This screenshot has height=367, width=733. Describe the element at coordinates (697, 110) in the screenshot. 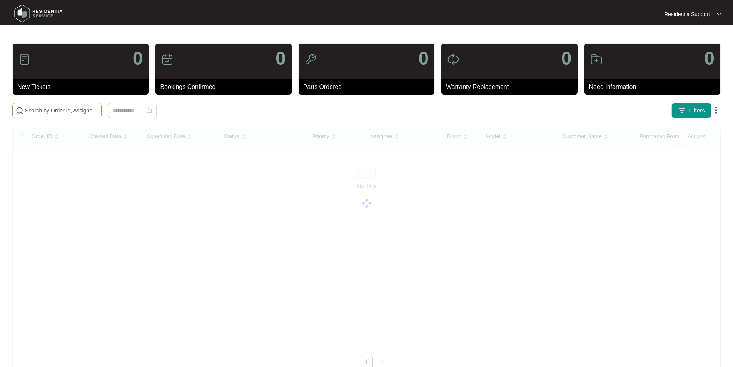

I see `span: Filters` at that location.